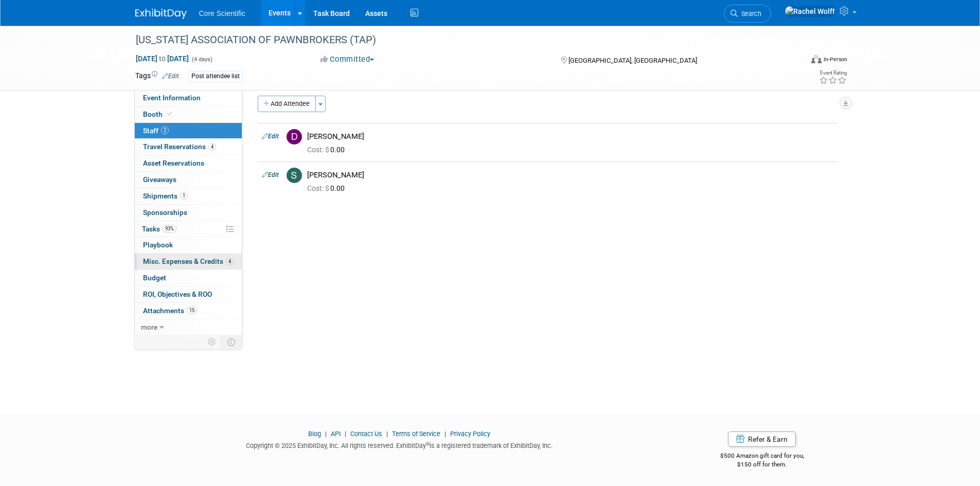 This screenshot has width=980, height=486. What do you see at coordinates (184, 195) in the screenshot?
I see `span: 1` at bounding box center [184, 195].